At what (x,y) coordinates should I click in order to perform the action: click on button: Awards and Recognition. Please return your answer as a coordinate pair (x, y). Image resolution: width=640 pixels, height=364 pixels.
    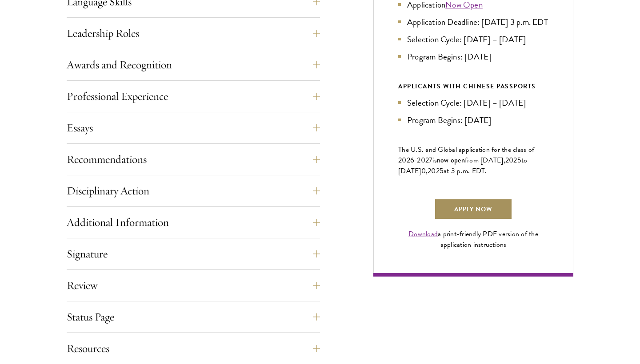
    Looking at the image, I should click on (193, 65).